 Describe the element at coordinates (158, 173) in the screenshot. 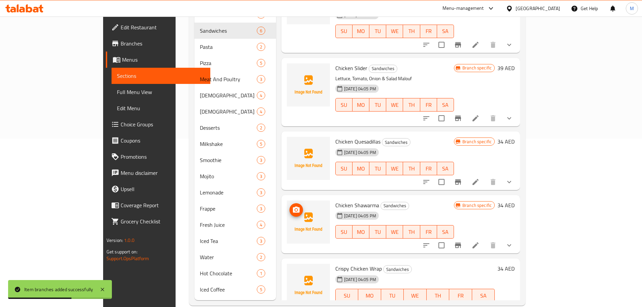

I see `a: Menu disclaimer` at that location.